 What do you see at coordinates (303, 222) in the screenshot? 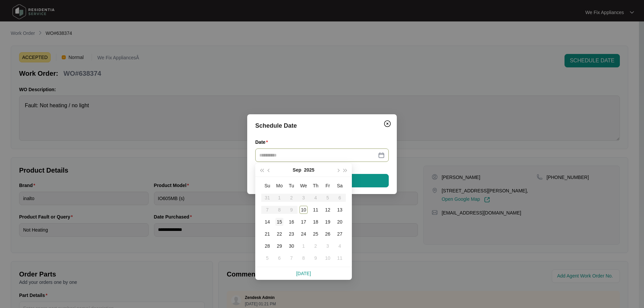
I see `td: 2025-09-17` at bounding box center [303, 222].